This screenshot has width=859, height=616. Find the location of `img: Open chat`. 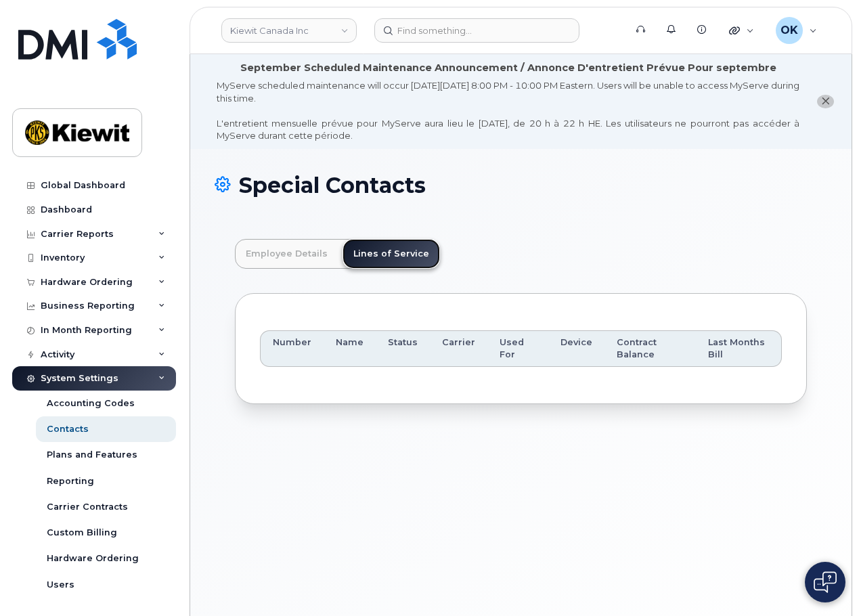

img: Open chat is located at coordinates (825, 582).